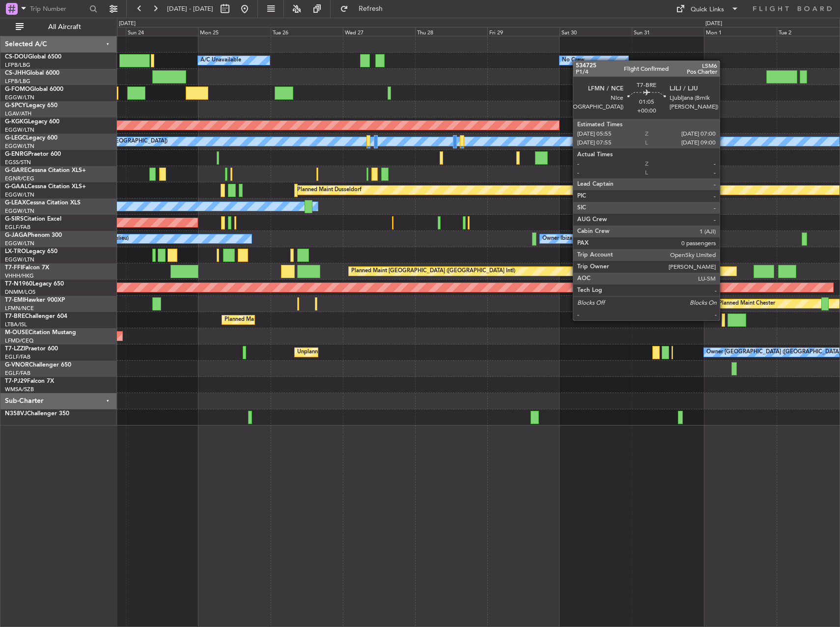  Describe the element at coordinates (668, 31) in the screenshot. I see `div: Sun 31` at that location.